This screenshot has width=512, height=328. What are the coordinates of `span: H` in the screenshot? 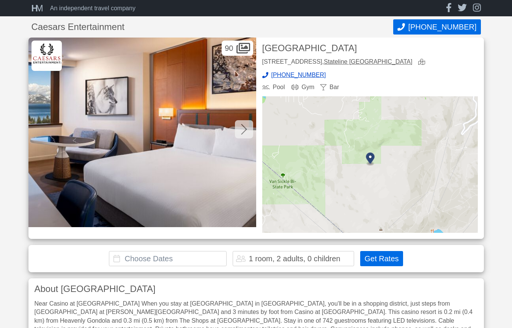 It's located at (33, 8).